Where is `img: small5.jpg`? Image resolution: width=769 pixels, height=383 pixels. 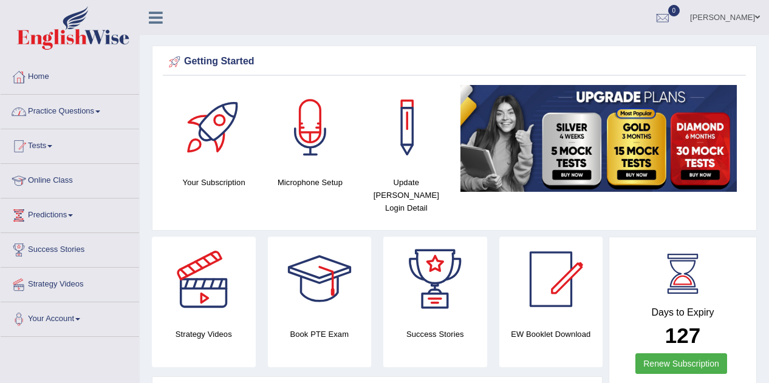
img: small5.jpg is located at coordinates (599, 139).